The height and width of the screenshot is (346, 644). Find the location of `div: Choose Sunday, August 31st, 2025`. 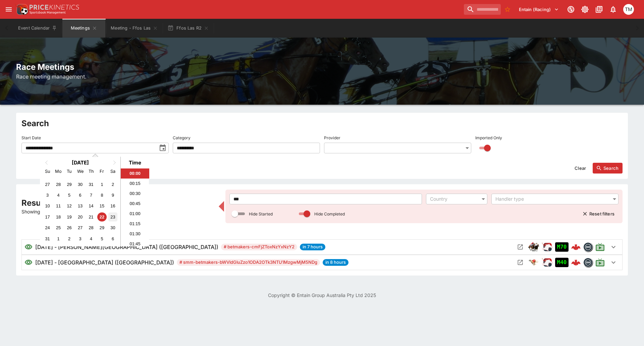

div: Choose Sunday, August 31st, 2025 is located at coordinates (47, 238).